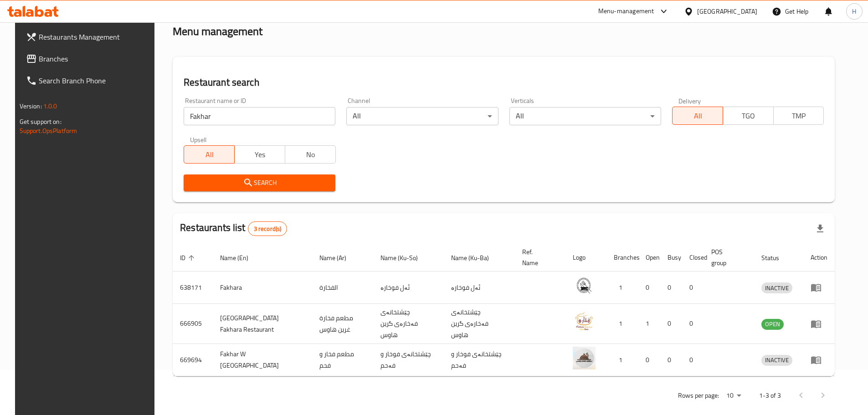 The height and width of the screenshot is (415, 868). What do you see at coordinates (799, 116) in the screenshot?
I see `span: TMP` at bounding box center [799, 116].